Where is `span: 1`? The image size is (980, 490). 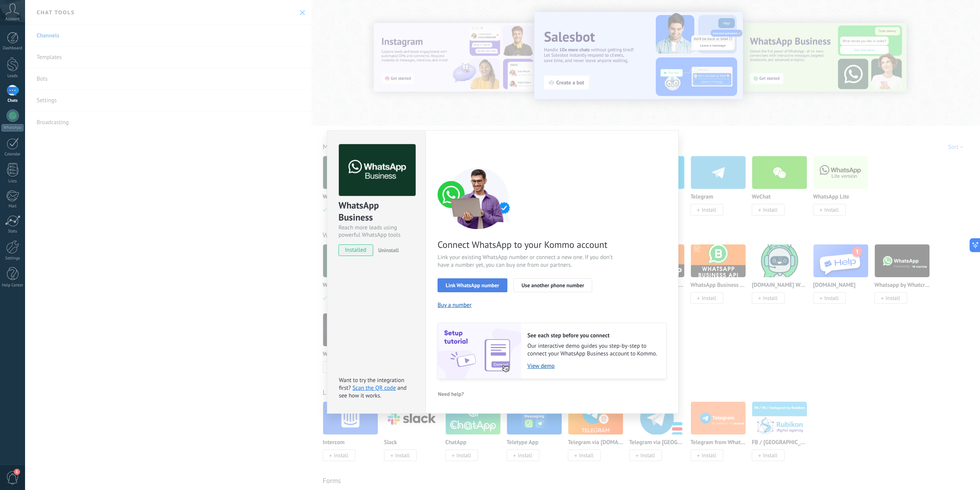 span: 1 is located at coordinates (17, 472).